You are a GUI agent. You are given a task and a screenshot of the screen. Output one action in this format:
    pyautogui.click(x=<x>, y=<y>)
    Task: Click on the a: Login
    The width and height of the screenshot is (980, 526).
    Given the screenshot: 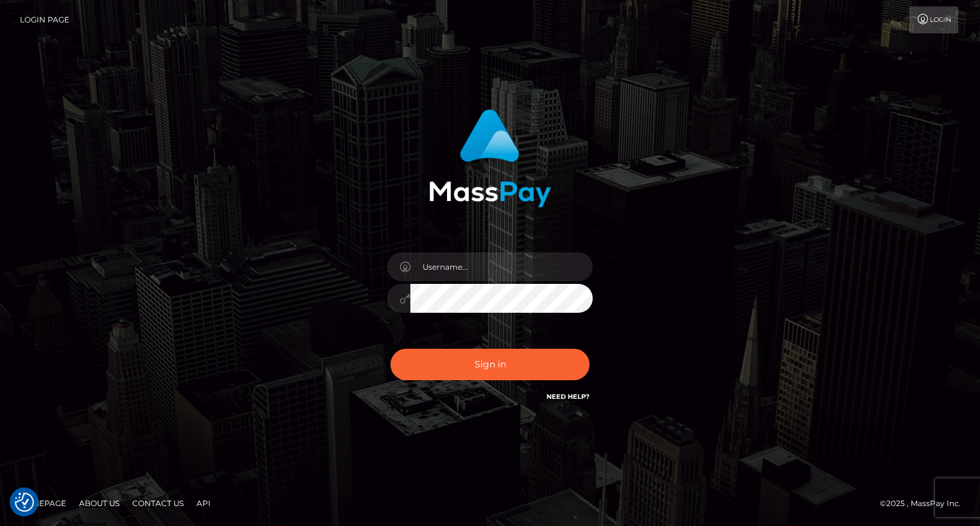 What is the action you would take?
    pyautogui.click(x=933, y=20)
    